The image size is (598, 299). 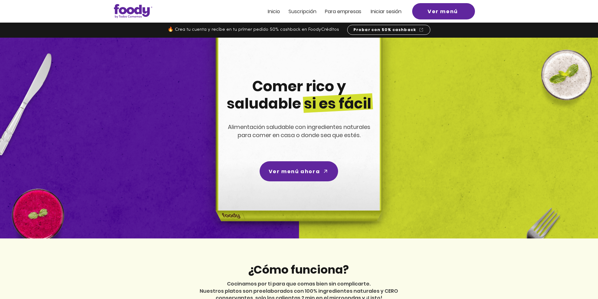 What do you see at coordinates (302, 11) in the screenshot?
I see `span: Suscripción` at bounding box center [302, 11].